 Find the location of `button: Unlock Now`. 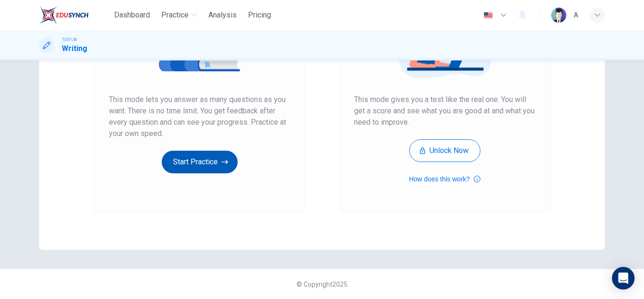

button: Unlock Now is located at coordinates (445, 151).